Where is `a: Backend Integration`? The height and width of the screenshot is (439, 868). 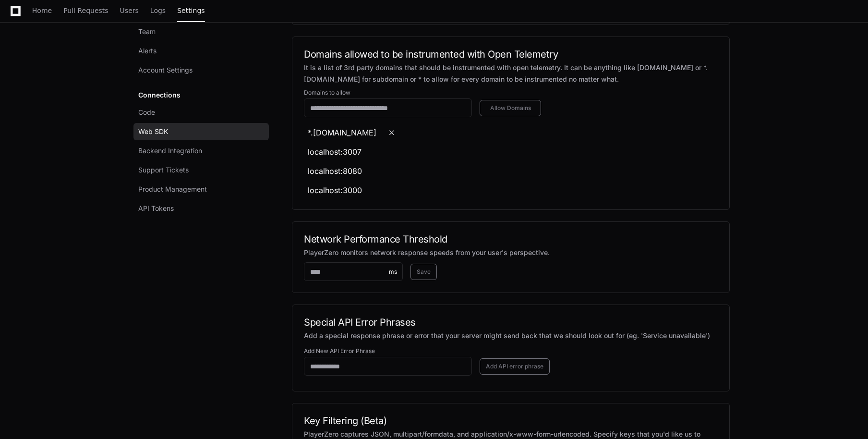
a: Backend Integration is located at coordinates (201, 151).